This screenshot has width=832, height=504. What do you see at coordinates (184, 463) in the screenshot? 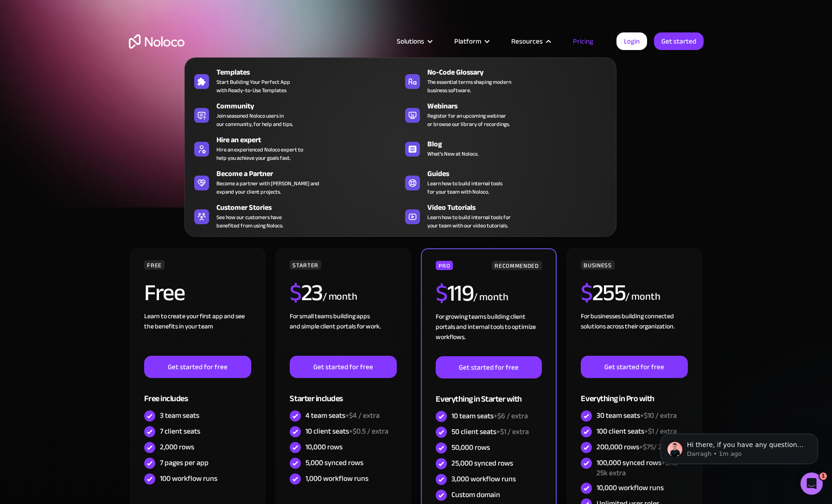
I see `div: 7 pages per app` at bounding box center [184, 463].